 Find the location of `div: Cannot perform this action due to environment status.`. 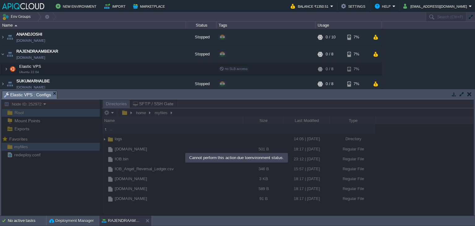

div: Cannot perform this action due to environment status. is located at coordinates (236, 157).